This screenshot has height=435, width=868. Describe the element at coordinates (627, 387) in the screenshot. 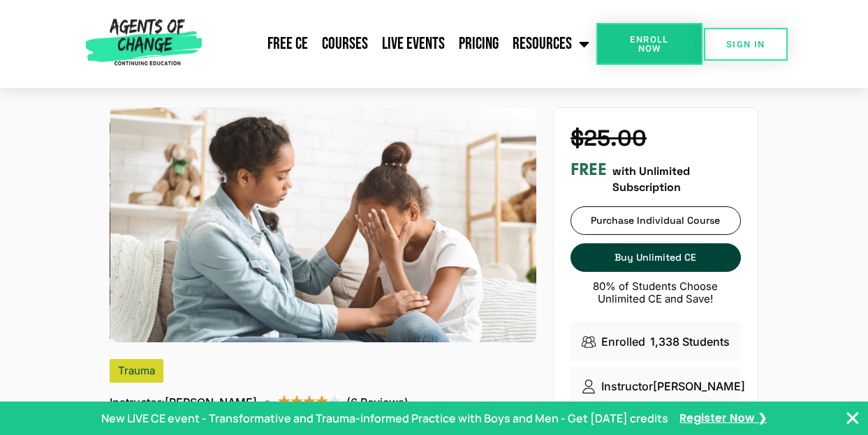

I see `p: Instructor` at that location.